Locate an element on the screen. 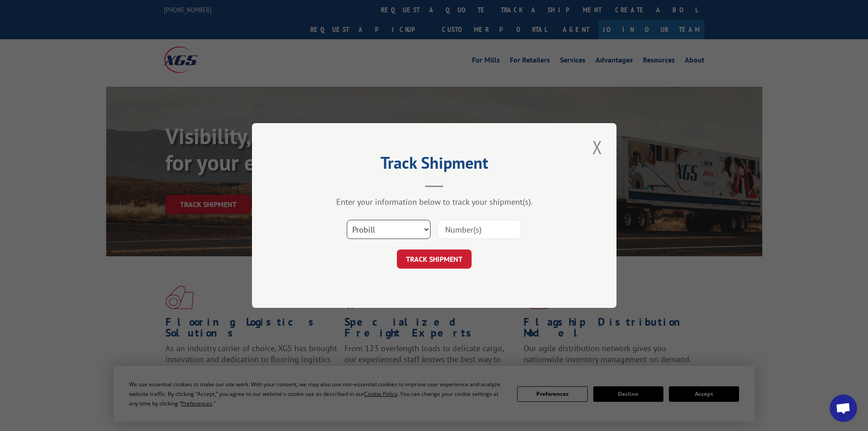  div: Enter your information below to track your shipment(s). is located at coordinates (434, 201).